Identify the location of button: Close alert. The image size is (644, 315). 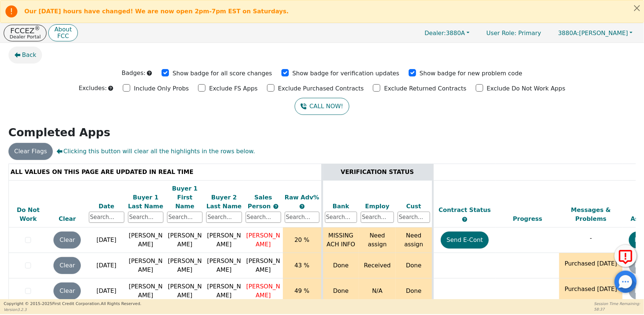
(637, 8).